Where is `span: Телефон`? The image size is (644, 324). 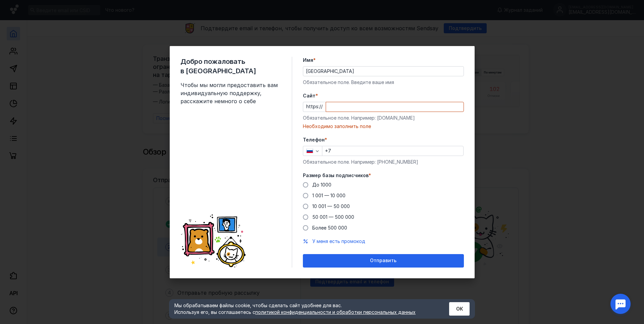 span: Телефон is located at coordinates (314, 140).